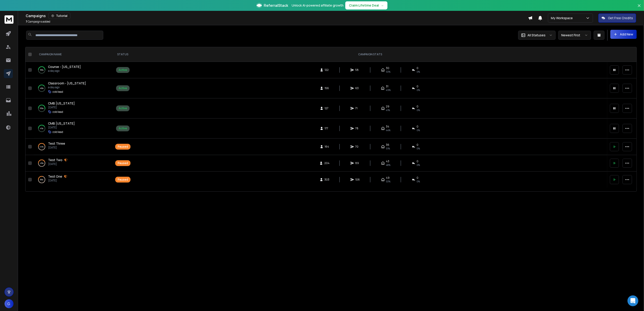 The image size is (644, 311). I want to click on span: 177, so click(327, 129).